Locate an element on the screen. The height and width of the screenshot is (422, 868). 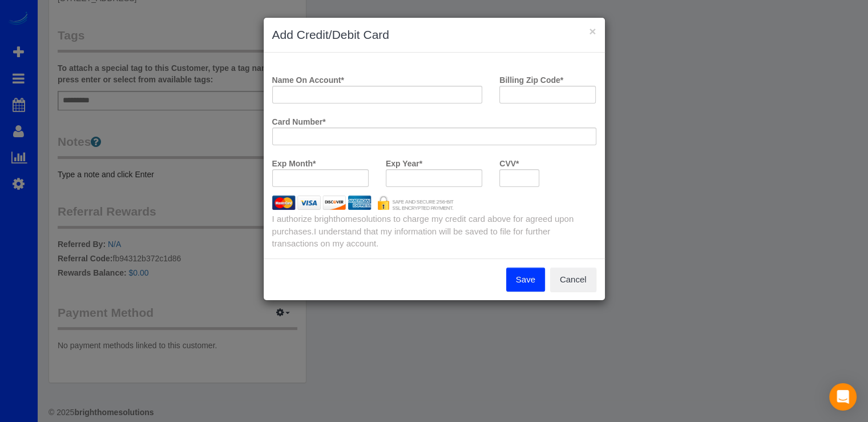
label: Card Number is located at coordinates (299, 120).